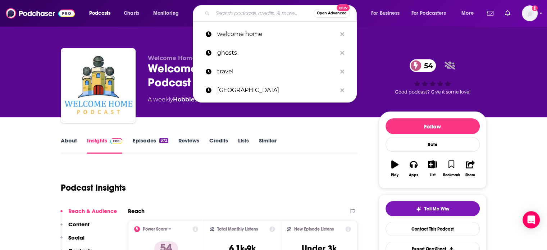 The height and width of the screenshot is (250, 547). What do you see at coordinates (131, 13) in the screenshot?
I see `a: Charts` at bounding box center [131, 13].